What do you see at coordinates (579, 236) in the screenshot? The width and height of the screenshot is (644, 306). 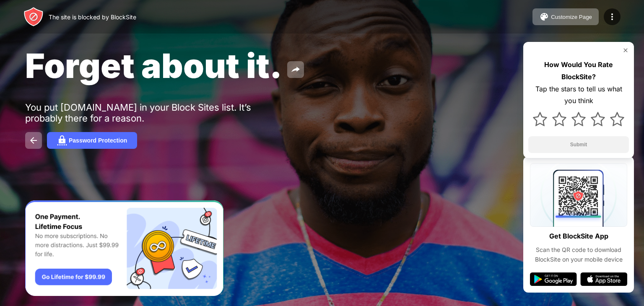 I see `div: Get BlockSite App` at bounding box center [579, 236].